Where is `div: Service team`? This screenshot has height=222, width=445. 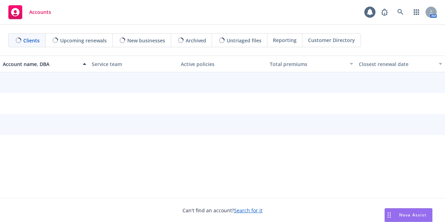 div: Service team is located at coordinates (134, 64).